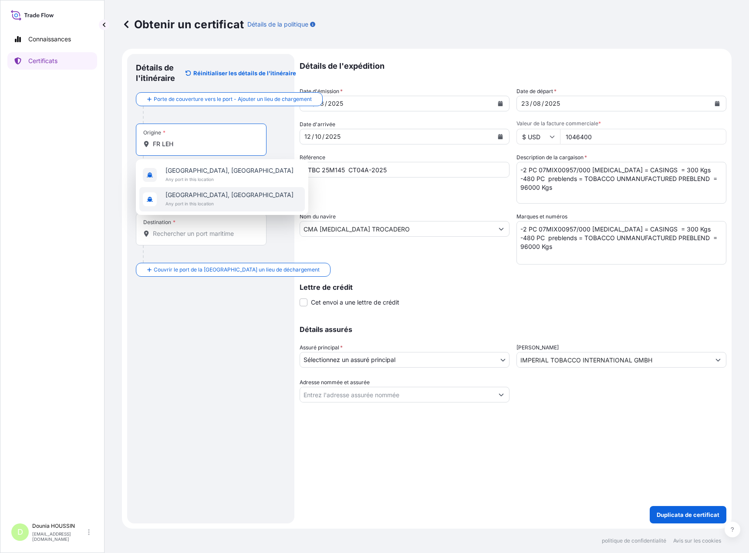 This screenshot has width=749, height=553. I want to click on font: Nom du navire, so click(317, 216).